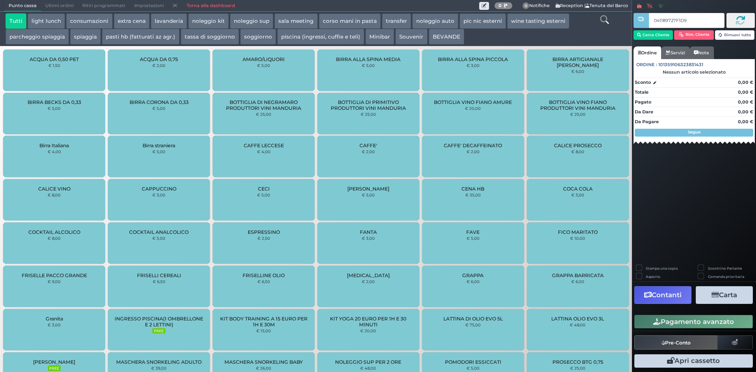  Describe the element at coordinates (264, 189) in the screenshot. I see `span: CECI` at that location.